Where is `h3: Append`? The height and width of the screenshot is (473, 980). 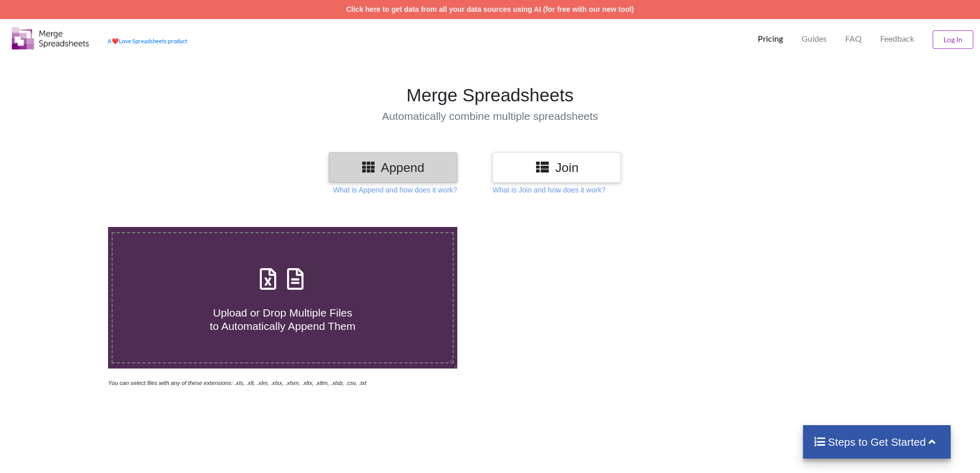 h3: Append is located at coordinates (393, 167).